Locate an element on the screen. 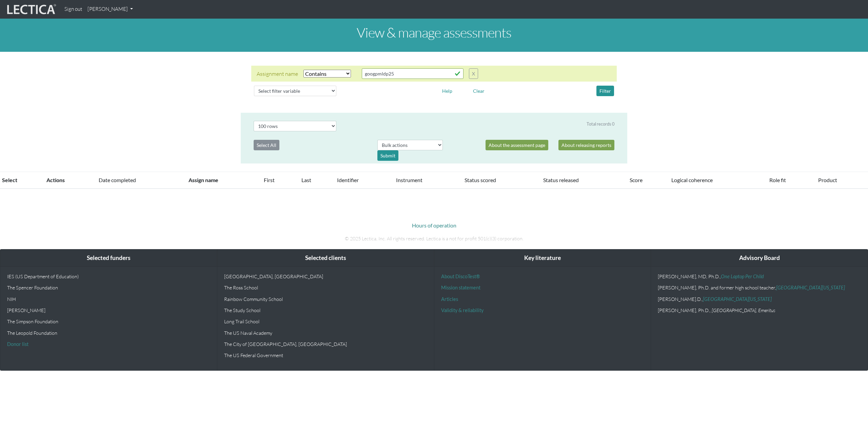  p: The Leopold Foundation is located at coordinates (108, 333).